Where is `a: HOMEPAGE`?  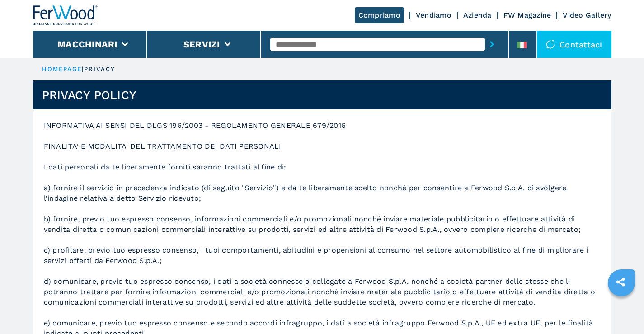 a: HOMEPAGE is located at coordinates (62, 69).